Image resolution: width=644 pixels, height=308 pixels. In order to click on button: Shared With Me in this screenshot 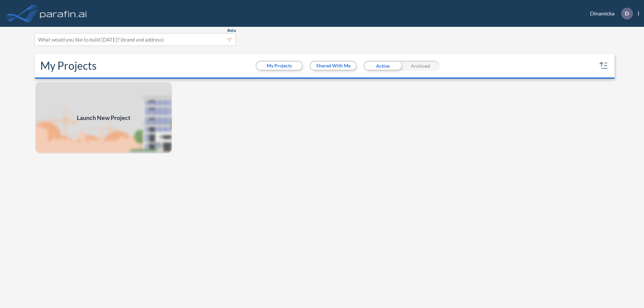, I will do `click(333, 66)`.